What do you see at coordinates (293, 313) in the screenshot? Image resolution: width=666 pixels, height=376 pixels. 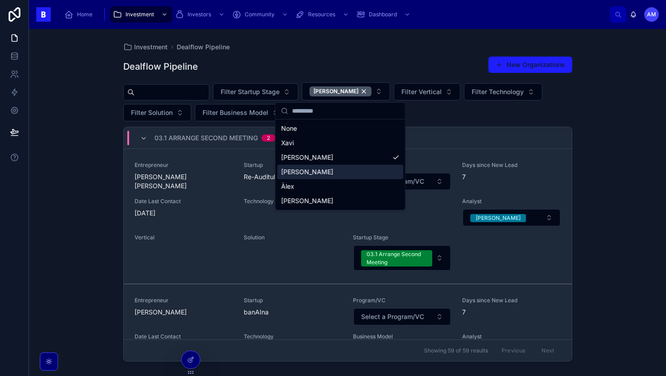 I see `span: banAIna` at bounding box center [293, 313].